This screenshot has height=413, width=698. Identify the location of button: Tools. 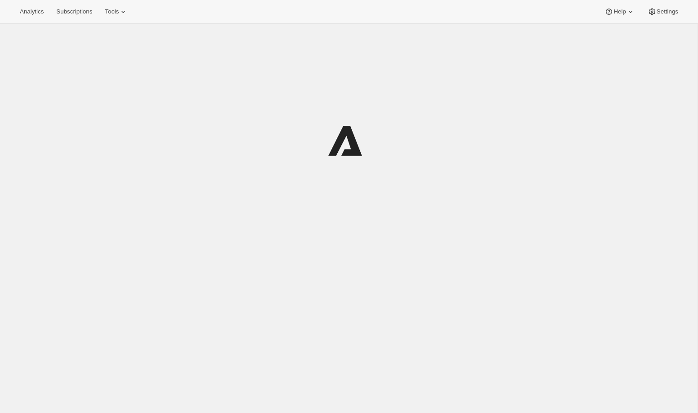
(116, 12).